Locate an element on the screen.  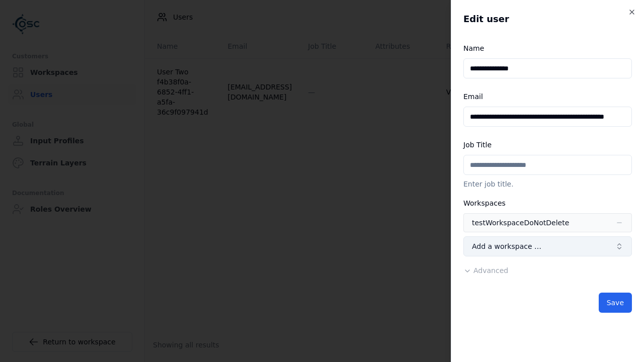
label: Workspaces is located at coordinates (484, 203).